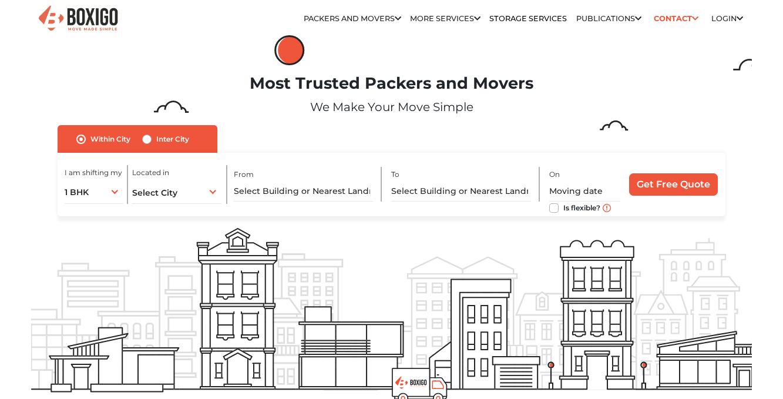 This screenshot has height=399, width=783. I want to click on input: Get Free Quote, so click(673, 184).